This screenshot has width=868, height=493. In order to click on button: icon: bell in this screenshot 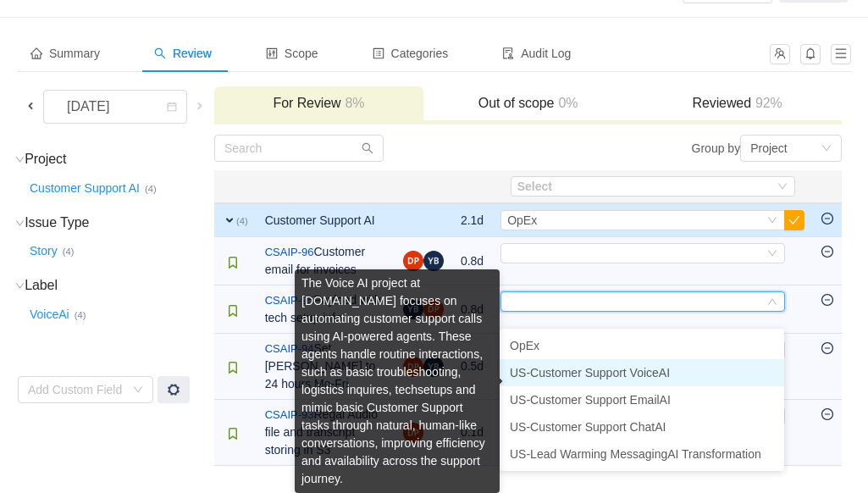, I will do `click(810, 54)`.